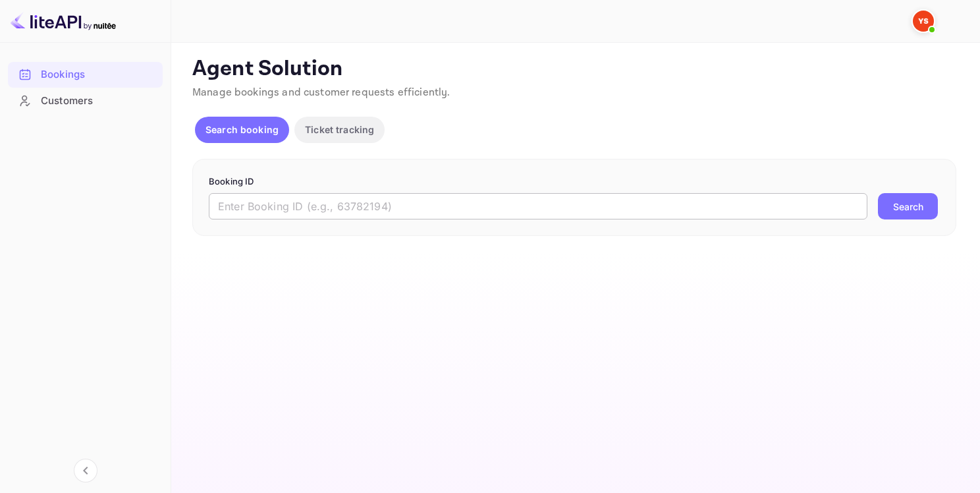 Image resolution: width=980 pixels, height=493 pixels. Describe the element at coordinates (63, 21) in the screenshot. I see `img: LiteAPI logo` at that location.